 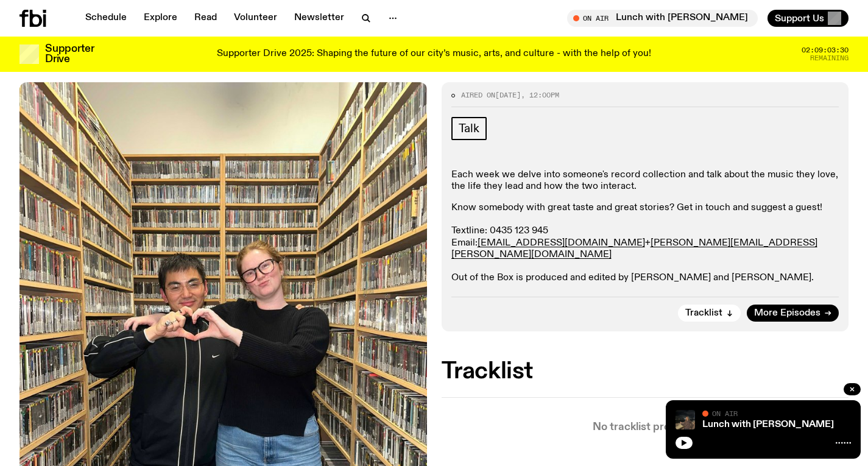 I want to click on span: On Air, so click(x=725, y=413).